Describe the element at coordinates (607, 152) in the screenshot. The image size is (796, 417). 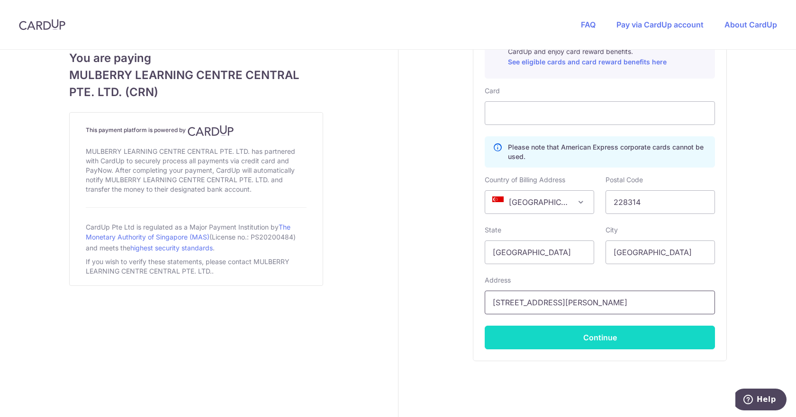
I see `p: Please note that American Express corporate cards cannot be used.` at that location.